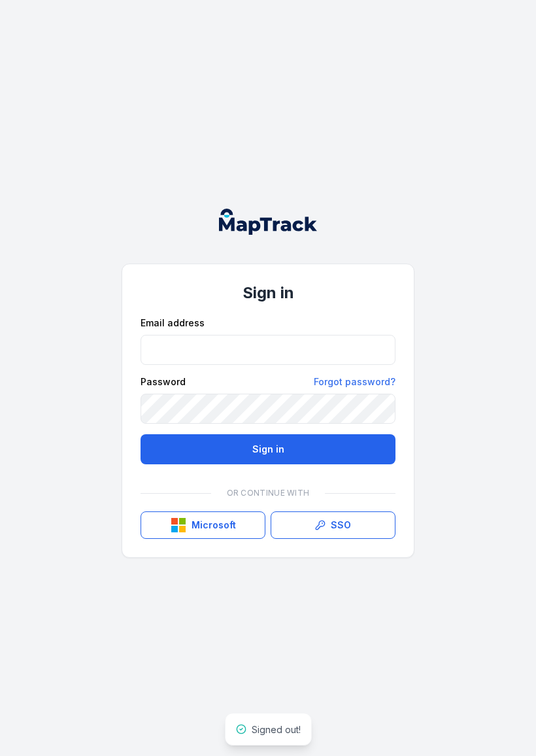 The width and height of the screenshot is (536, 756). What do you see at coordinates (268, 449) in the screenshot?
I see `button: Sign in` at bounding box center [268, 449].